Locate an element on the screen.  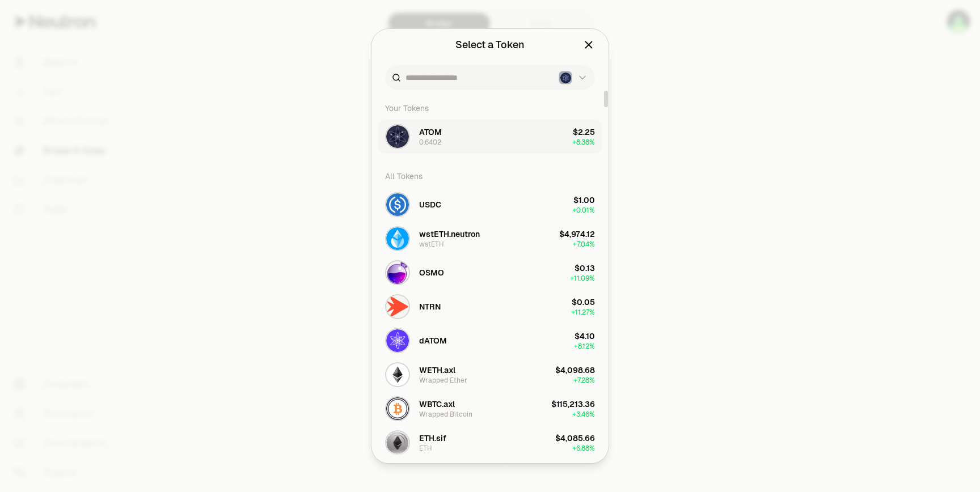
img: ATOM Logo is located at coordinates (398, 137).